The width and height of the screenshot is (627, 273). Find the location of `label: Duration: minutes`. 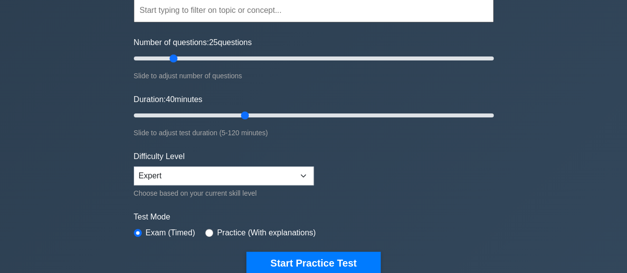

label: Duration: minutes is located at coordinates (168, 100).